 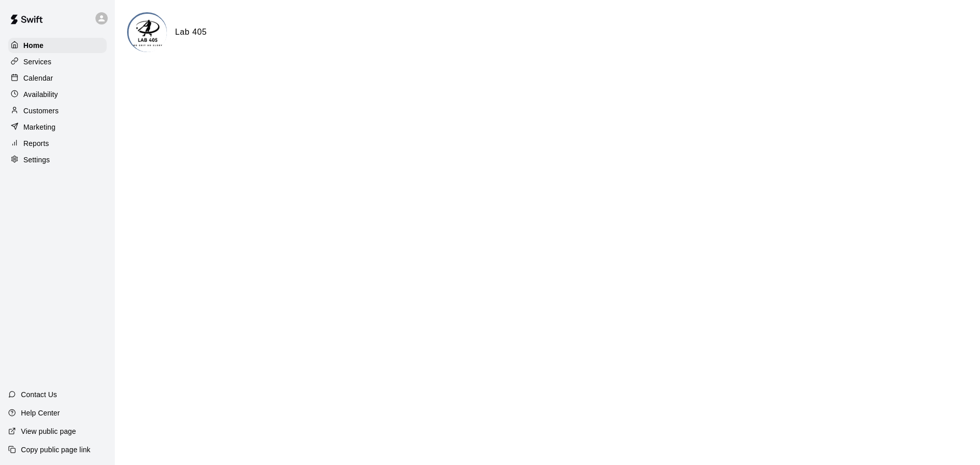 I want to click on a: Customers, so click(x=57, y=111).